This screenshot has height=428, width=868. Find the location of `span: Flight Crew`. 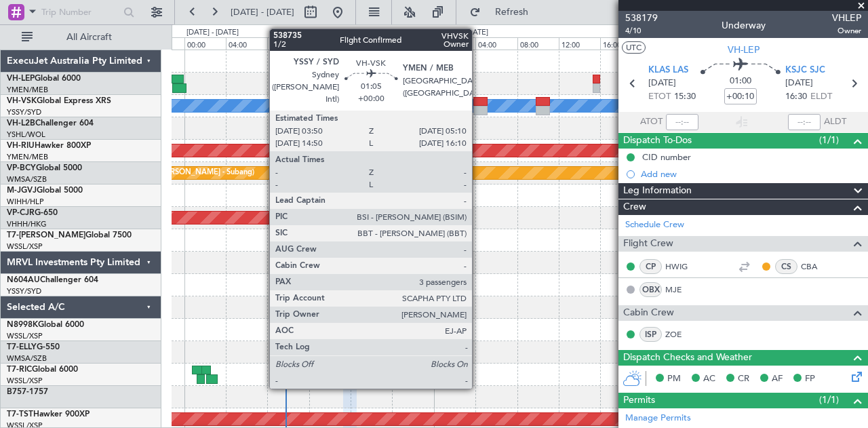

span: Flight Crew is located at coordinates (648, 244).